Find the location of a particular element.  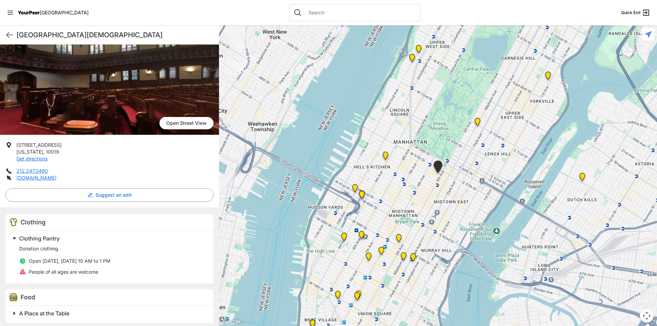

span: YourPeer is located at coordinates (29, 12).